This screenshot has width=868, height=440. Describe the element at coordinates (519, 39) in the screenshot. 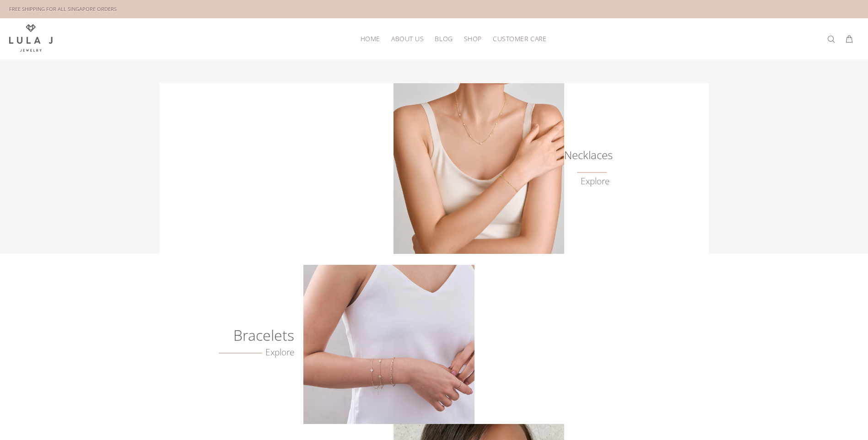

I see `span: Customer Care` at that location.